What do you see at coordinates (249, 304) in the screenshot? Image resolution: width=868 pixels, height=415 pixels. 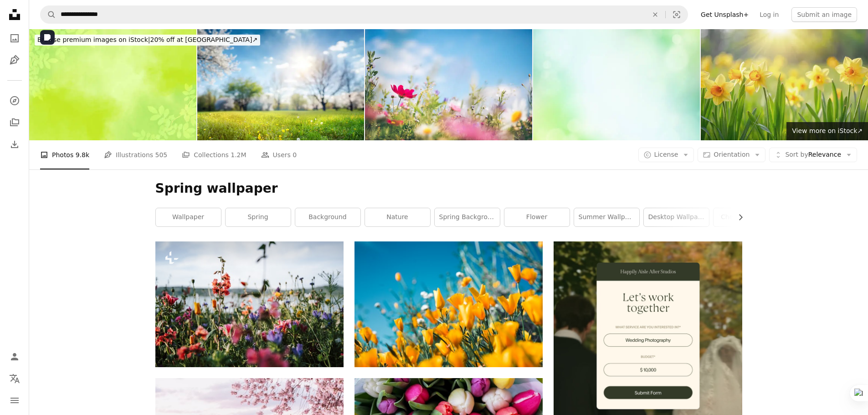 I see `img: a bunch of flowers that are in the grass` at bounding box center [249, 304].